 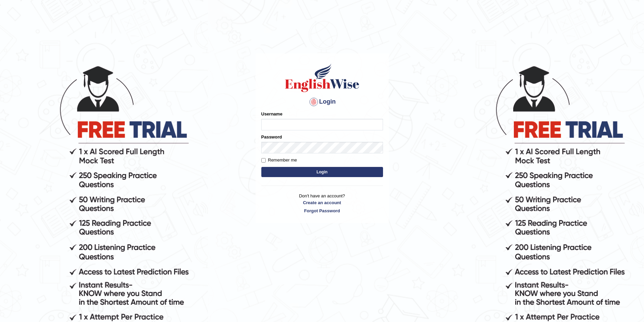 What do you see at coordinates (322, 211) in the screenshot?
I see `a: Forgot Password` at bounding box center [322, 211].